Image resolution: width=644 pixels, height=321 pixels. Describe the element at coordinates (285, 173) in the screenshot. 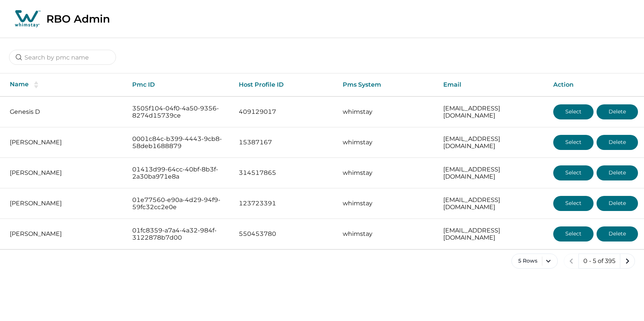

I see `p: 314517865` at that location.